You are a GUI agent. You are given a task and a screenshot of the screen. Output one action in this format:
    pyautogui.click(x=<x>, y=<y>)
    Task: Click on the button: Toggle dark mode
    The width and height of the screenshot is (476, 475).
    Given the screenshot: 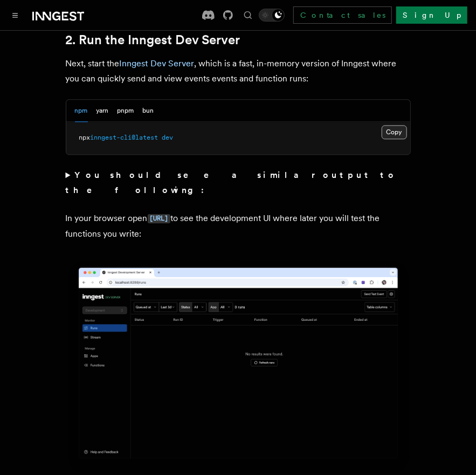 What is the action you would take?
    pyautogui.click(x=271, y=15)
    